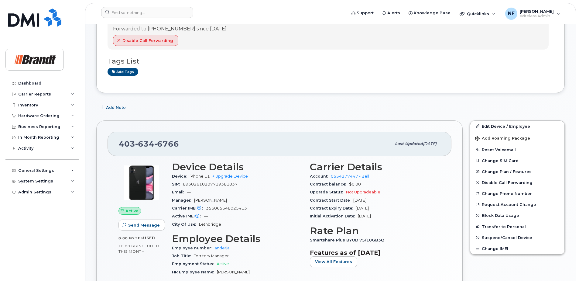  What do you see at coordinates (394, 13) in the screenshot?
I see `span: Alerts` at bounding box center [394, 13].